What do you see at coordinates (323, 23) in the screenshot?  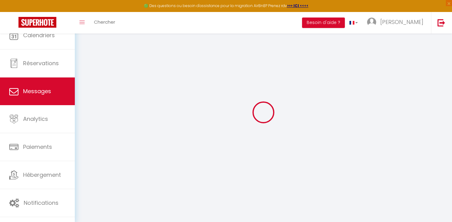 I see `button: Besoin d'aide ?` at bounding box center [323, 23].